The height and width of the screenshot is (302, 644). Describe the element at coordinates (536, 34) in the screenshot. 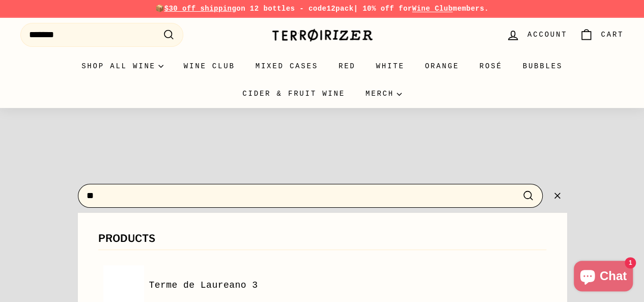

I see `a: Account` at that location.